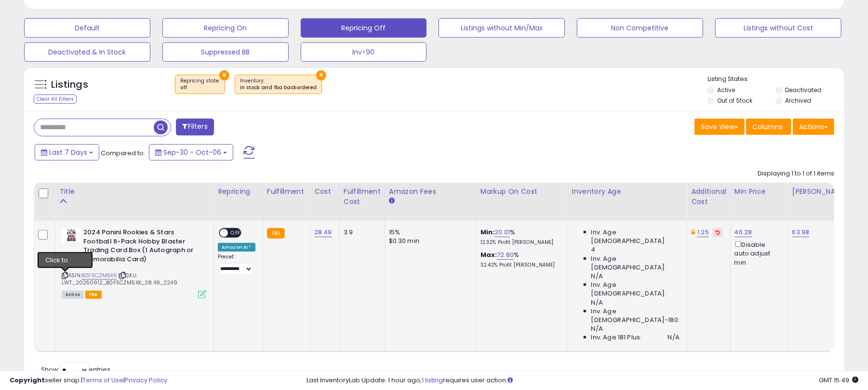 The width and height of the screenshot is (868, 390). What do you see at coordinates (68, 152) in the screenshot?
I see `span: Last 7 Days` at bounding box center [68, 152].